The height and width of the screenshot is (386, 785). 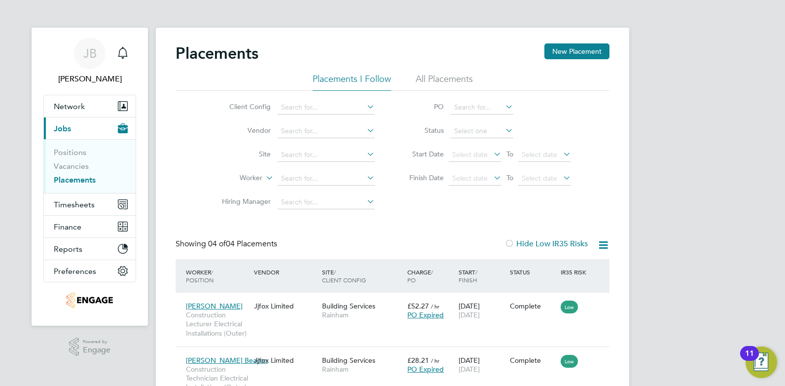 What do you see at coordinates (90, 177) in the screenshot?
I see `nav: Main navigation` at bounding box center [90, 177].